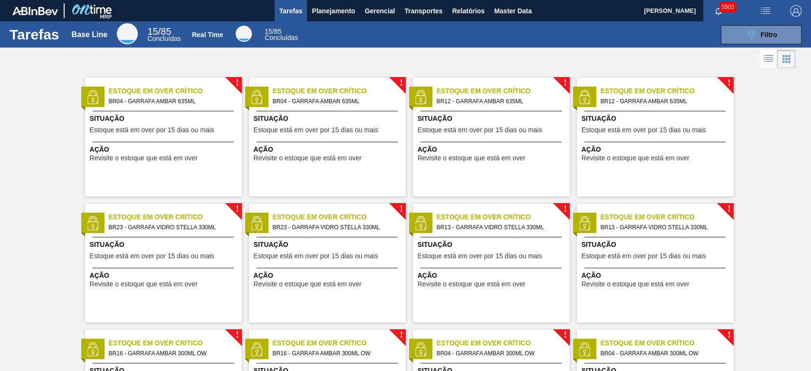  I want to click on img: userActions, so click(765, 11).